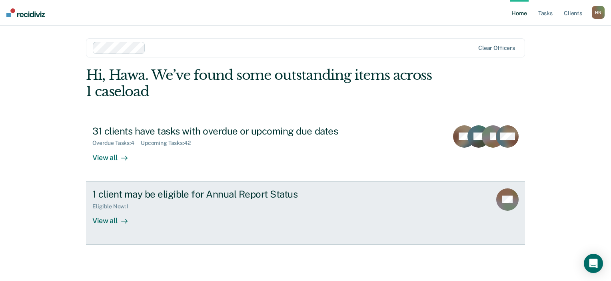 The image size is (611, 281). I want to click on a: 1 client may be eligible for Annual Report StatusEligible Now:1View all, so click(305, 213).